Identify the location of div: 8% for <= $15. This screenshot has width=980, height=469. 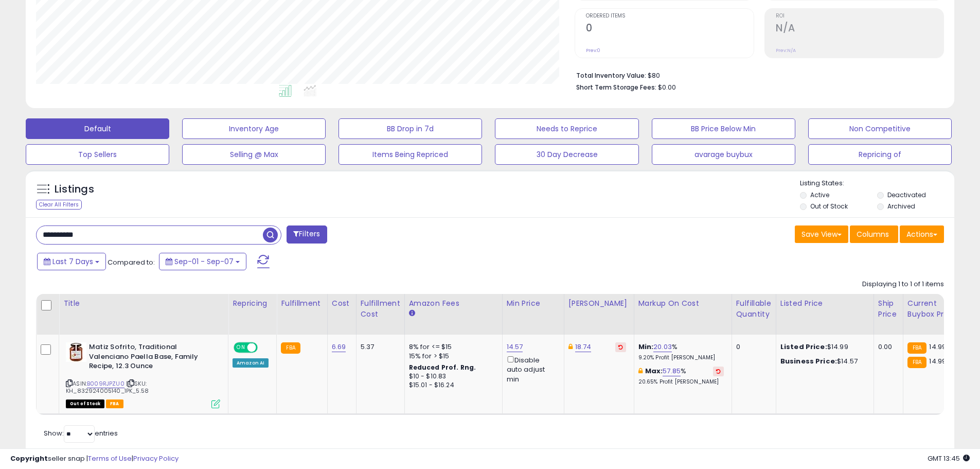
(452, 347).